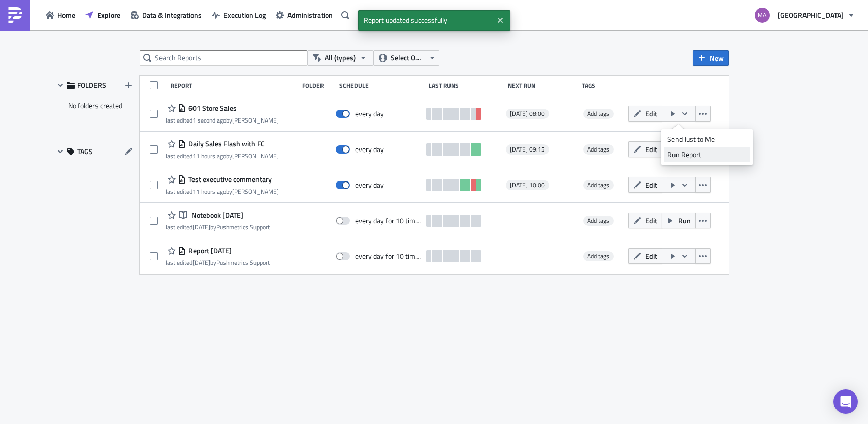  What do you see at coordinates (239, 15) in the screenshot?
I see `a: Execution Log` at bounding box center [239, 15].